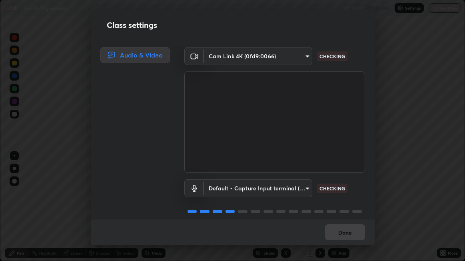 Image resolution: width=465 pixels, height=261 pixels. I want to click on h2: Class settings, so click(132, 25).